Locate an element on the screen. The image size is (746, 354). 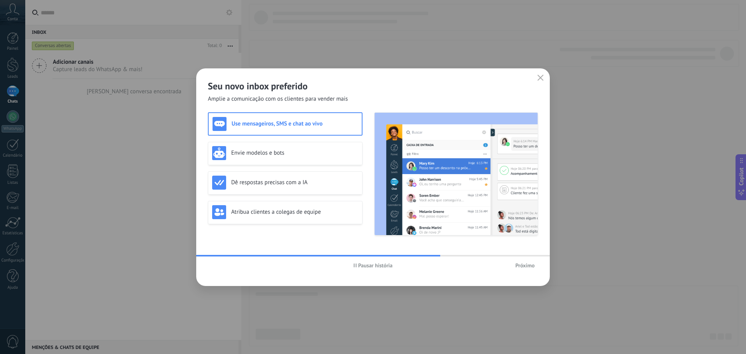
h3: Use mensageiros, SMS e chat ao vivo is located at coordinates (295, 124).